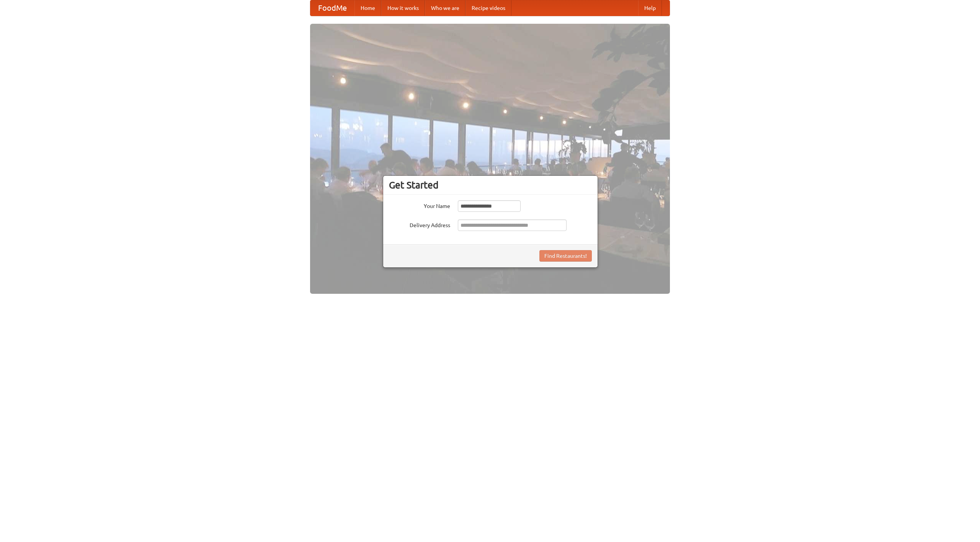 This screenshot has height=542, width=980. I want to click on a: Home, so click(368, 8).